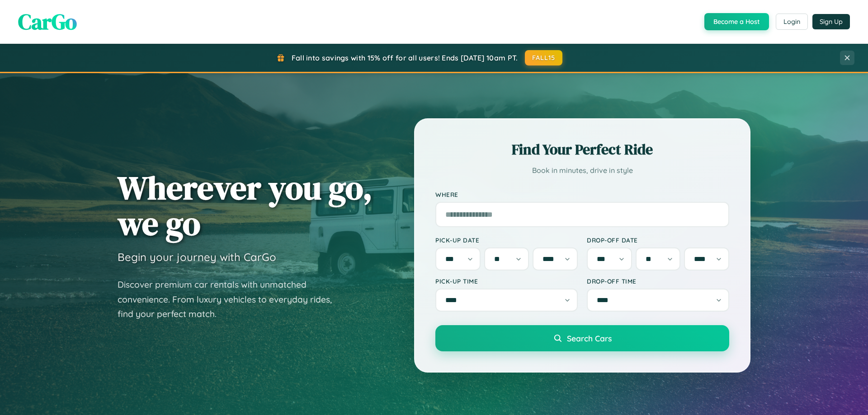 The width and height of the screenshot is (868, 415). Describe the element at coordinates (831, 21) in the screenshot. I see `button: Sign Up` at that location.